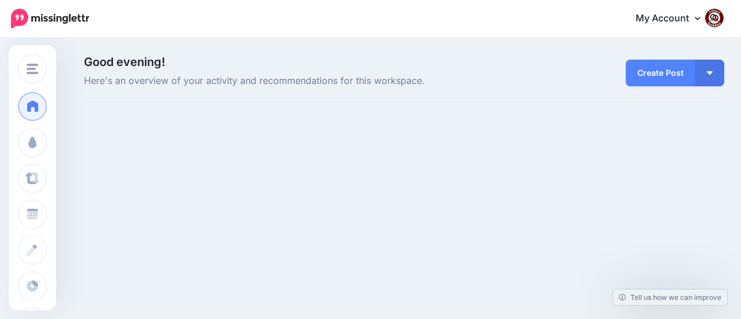 The width and height of the screenshot is (741, 319). Describe the element at coordinates (710, 73) in the screenshot. I see `img: arrow-down-white.png` at that location.